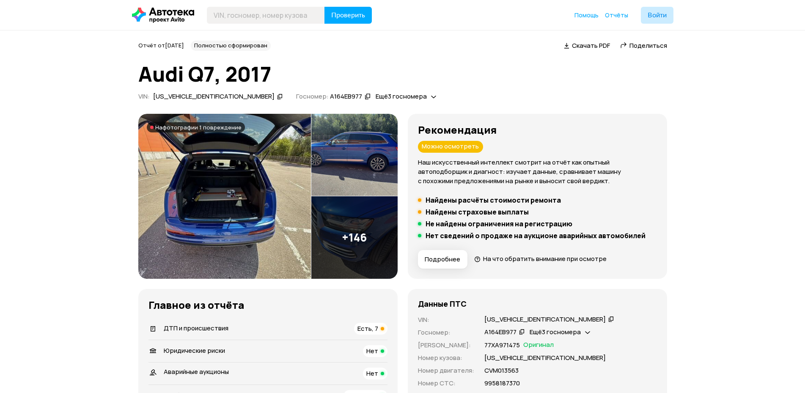  Describe the element at coordinates (591, 45) in the screenshot. I see `span: Скачать PDF` at that location.